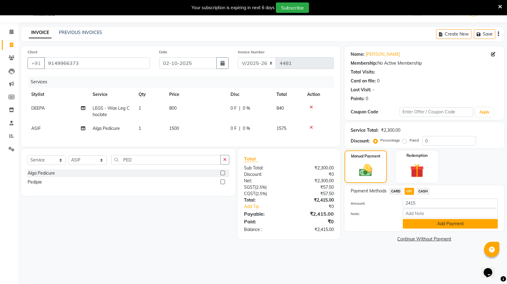 This screenshot has width=507, height=284. Describe the element at coordinates (417, 156) in the screenshot. I see `label: Redemption` at that location.